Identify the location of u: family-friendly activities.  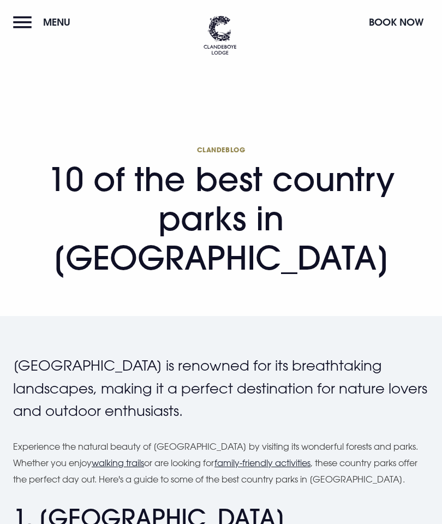
(262, 463).